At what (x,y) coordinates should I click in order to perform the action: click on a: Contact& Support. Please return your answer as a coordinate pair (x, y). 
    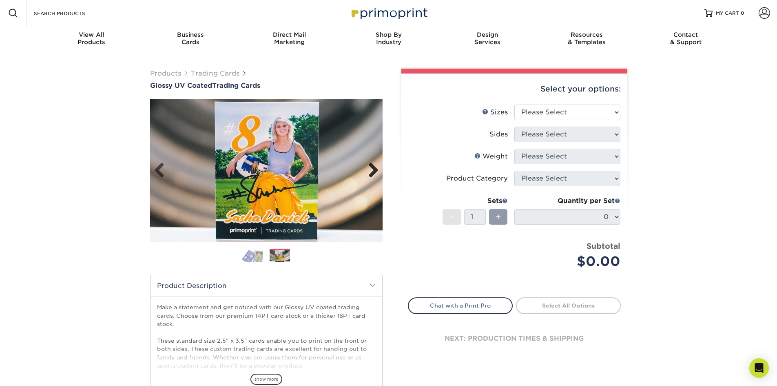
    Looking at the image, I should click on (686, 39).